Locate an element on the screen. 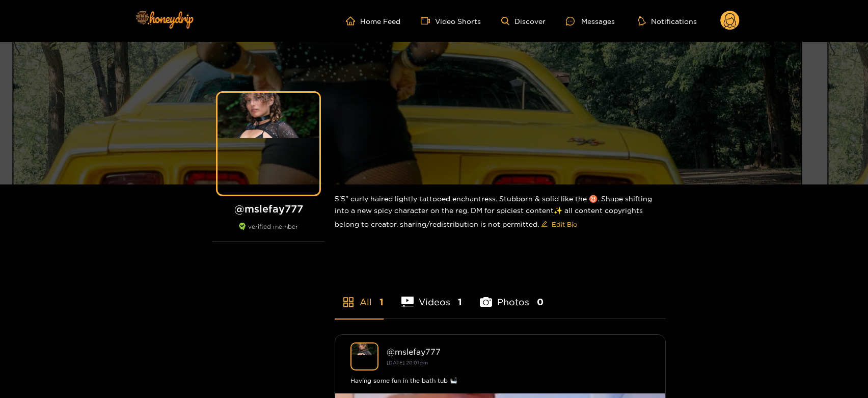 Image resolution: width=868 pixels, height=398 pixels. button: Notifications is located at coordinates (667, 21).